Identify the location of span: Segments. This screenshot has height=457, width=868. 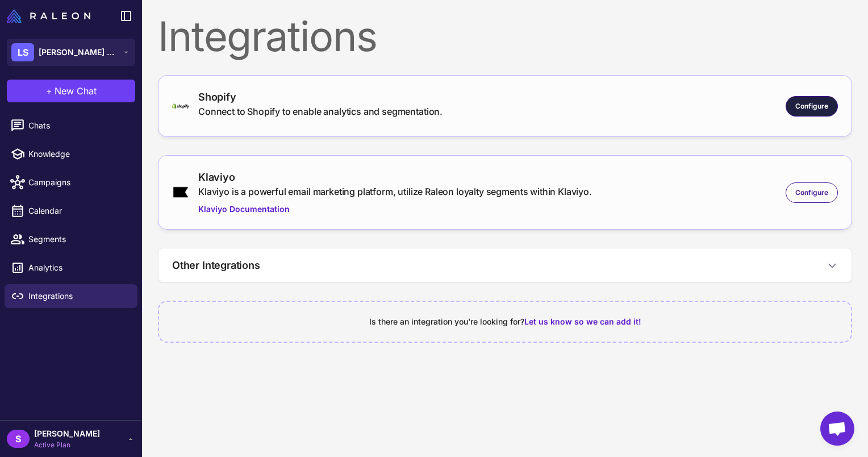
(78, 239).